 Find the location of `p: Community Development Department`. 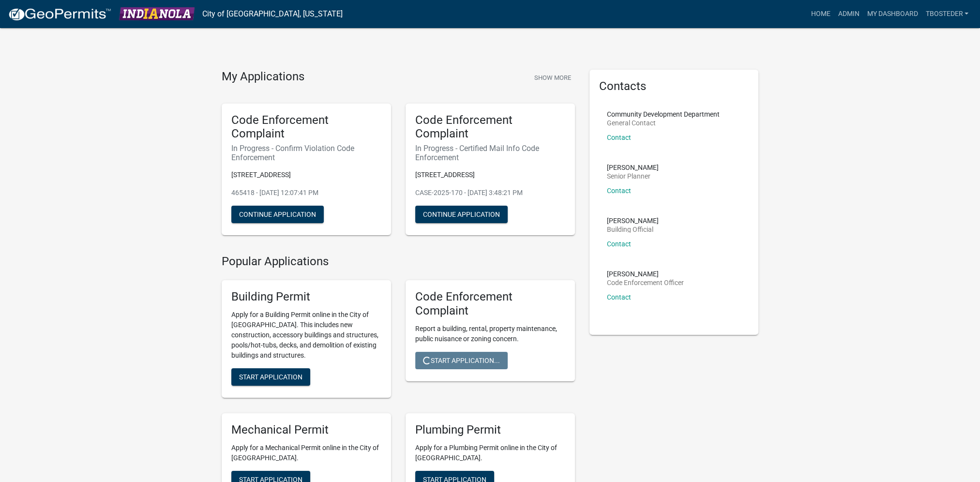

p: Community Development Department is located at coordinates (663, 115).